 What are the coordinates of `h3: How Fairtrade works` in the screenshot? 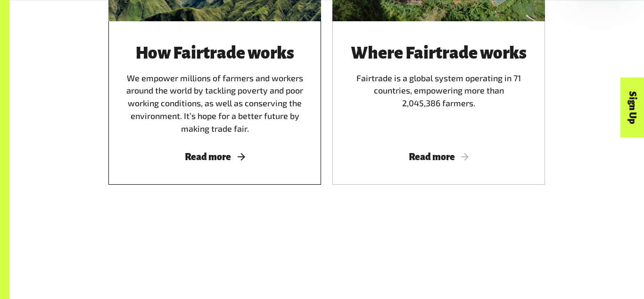 It's located at (215, 53).